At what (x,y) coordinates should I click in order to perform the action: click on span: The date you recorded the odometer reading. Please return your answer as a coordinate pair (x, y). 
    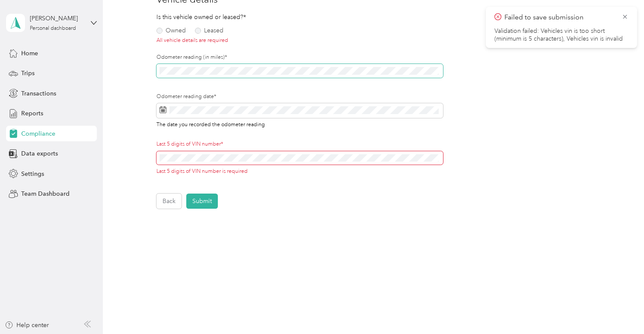
    Looking at the image, I should click on (210, 124).